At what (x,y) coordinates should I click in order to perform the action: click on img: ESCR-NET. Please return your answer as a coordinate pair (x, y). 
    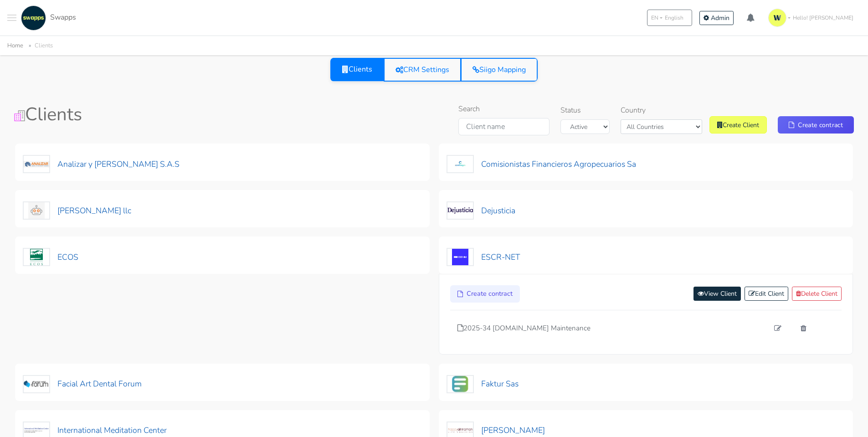
    Looking at the image, I should click on (460, 257).